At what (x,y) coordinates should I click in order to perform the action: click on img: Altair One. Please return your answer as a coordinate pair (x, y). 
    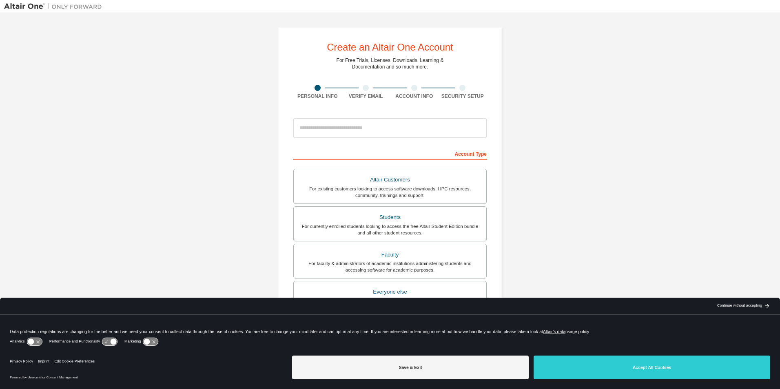
    Looking at the image, I should click on (55, 7).